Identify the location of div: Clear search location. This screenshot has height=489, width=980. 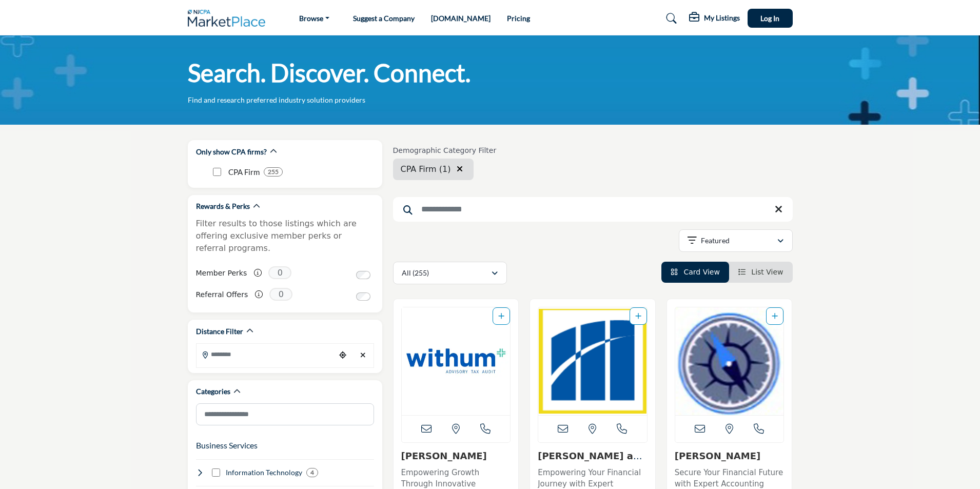
(363, 355).